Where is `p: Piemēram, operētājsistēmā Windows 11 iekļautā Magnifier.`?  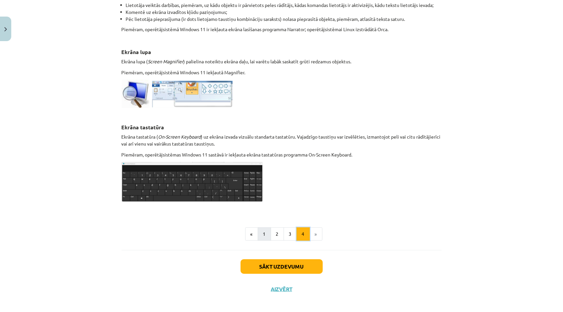
p: Piemēram, operētājsistēmā Windows 11 iekļautā Magnifier. is located at coordinates (282, 72).